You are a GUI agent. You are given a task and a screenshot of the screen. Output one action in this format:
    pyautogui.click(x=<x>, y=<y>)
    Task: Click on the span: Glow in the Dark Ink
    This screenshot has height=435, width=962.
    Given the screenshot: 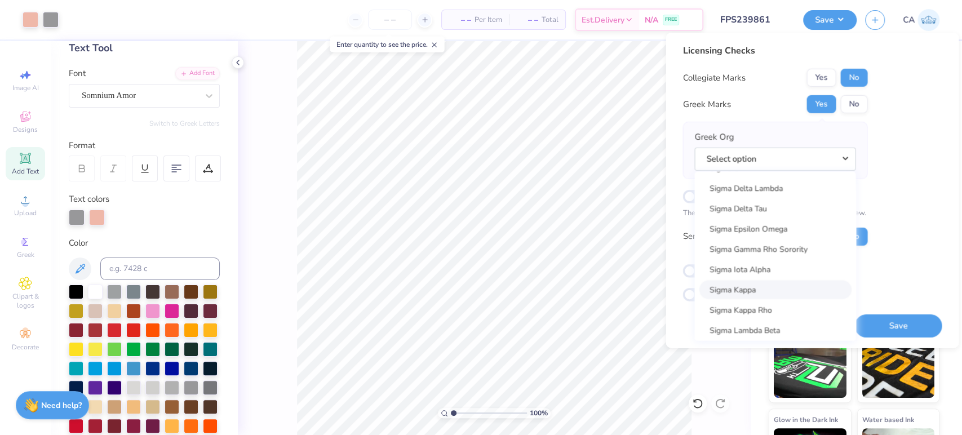 What is the action you would take?
    pyautogui.click(x=806, y=419)
    